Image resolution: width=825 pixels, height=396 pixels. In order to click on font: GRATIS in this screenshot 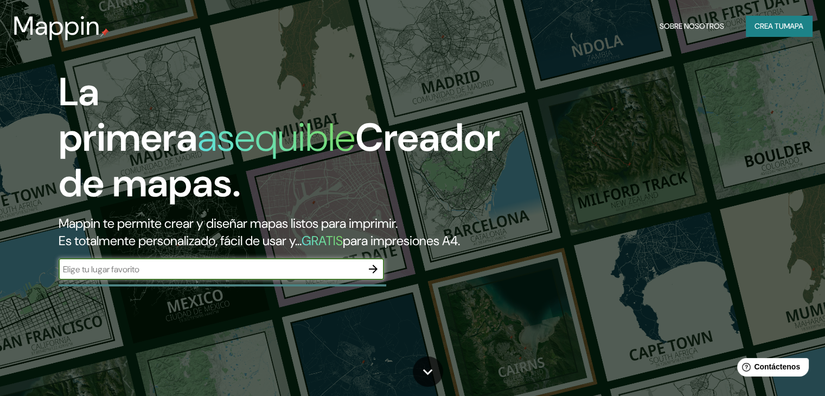, I will do `click(322, 240)`.